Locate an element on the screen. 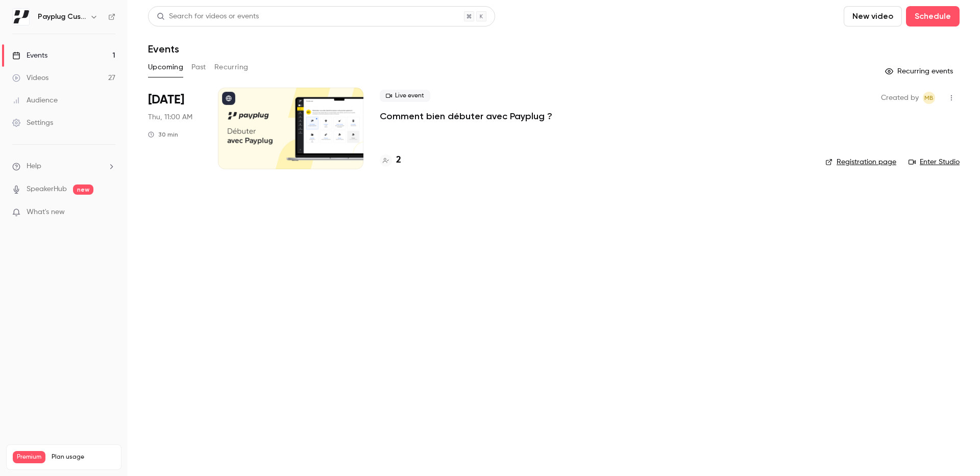 The width and height of the screenshot is (980, 476). span: new is located at coordinates (84, 190).